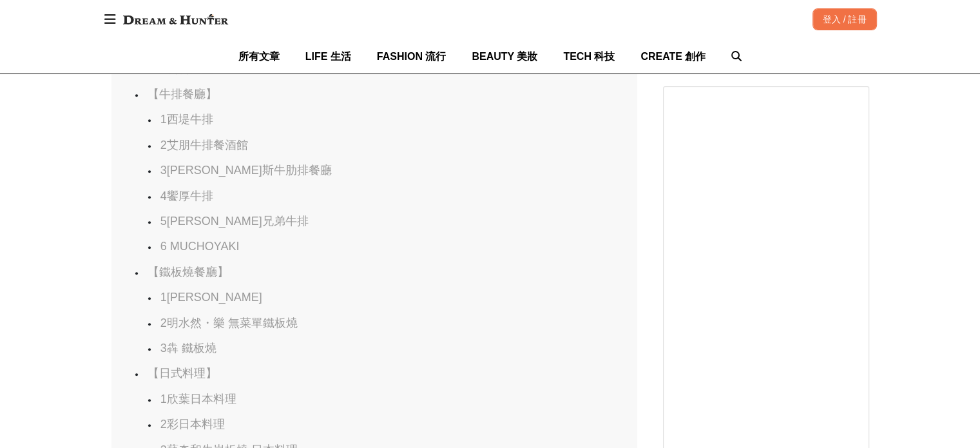 This screenshot has width=980, height=448. What do you see at coordinates (673, 56) in the screenshot?
I see `a: CREATE 創作` at bounding box center [673, 56].